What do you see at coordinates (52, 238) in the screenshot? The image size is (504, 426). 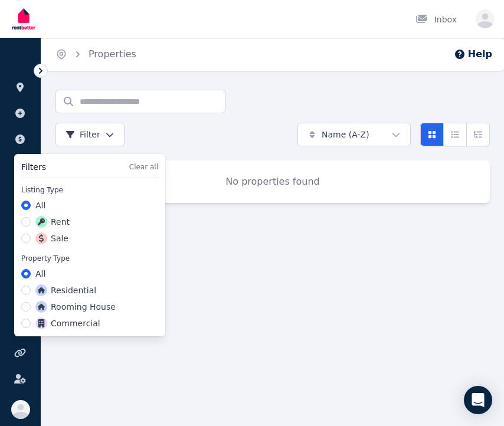 I see `label: Sale` at bounding box center [52, 238].